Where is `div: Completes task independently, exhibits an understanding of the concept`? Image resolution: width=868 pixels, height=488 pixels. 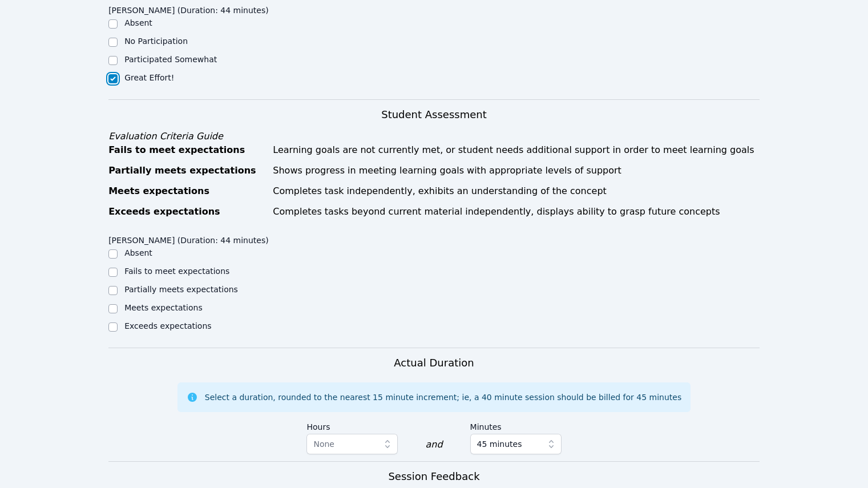 div: Completes task independently, exhibits an understanding of the concept is located at coordinates (516, 191).